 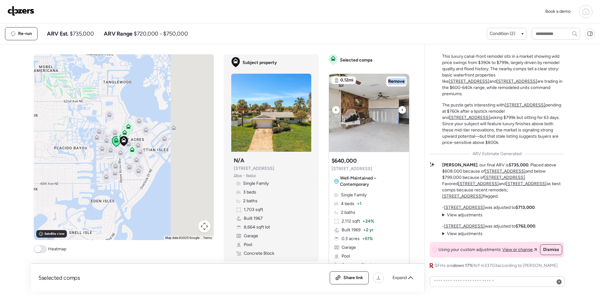 I want to click on a: Open this area in Google Maps (opens a new window), so click(x=46, y=236).